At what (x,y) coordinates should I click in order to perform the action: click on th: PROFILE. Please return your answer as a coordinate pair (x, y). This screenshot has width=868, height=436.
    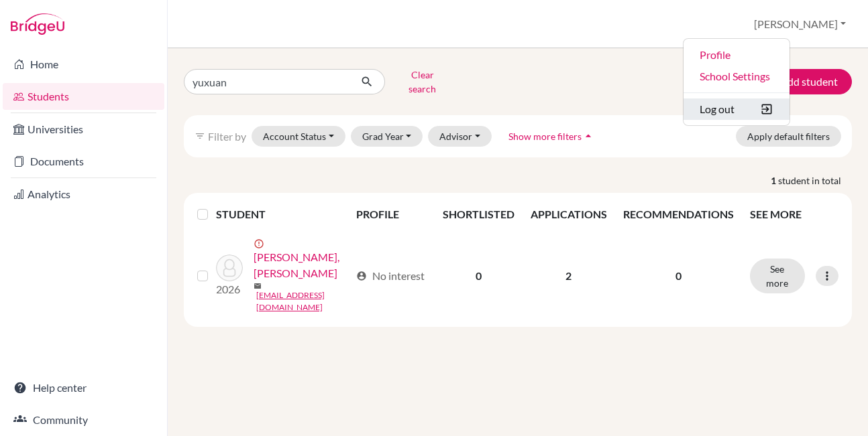
    Looking at the image, I should click on (392, 214).